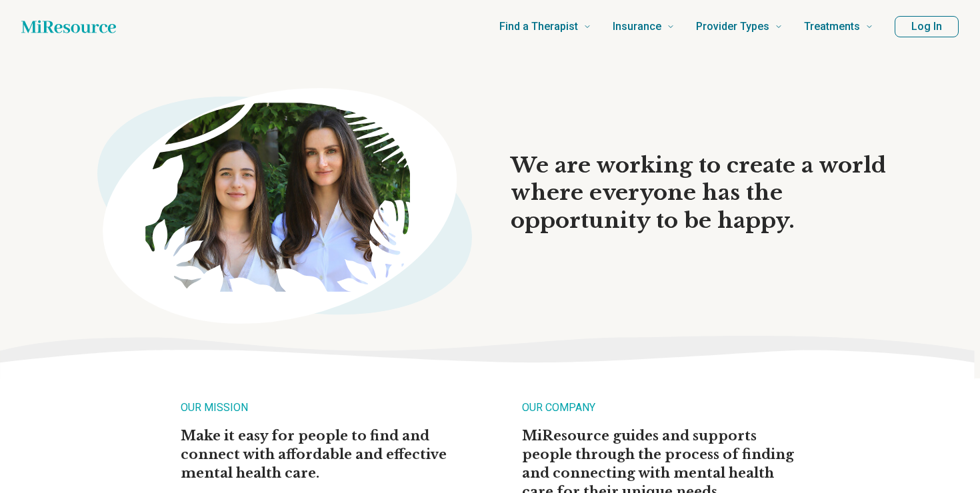  I want to click on h2: OUR COMPANY, so click(661, 413).